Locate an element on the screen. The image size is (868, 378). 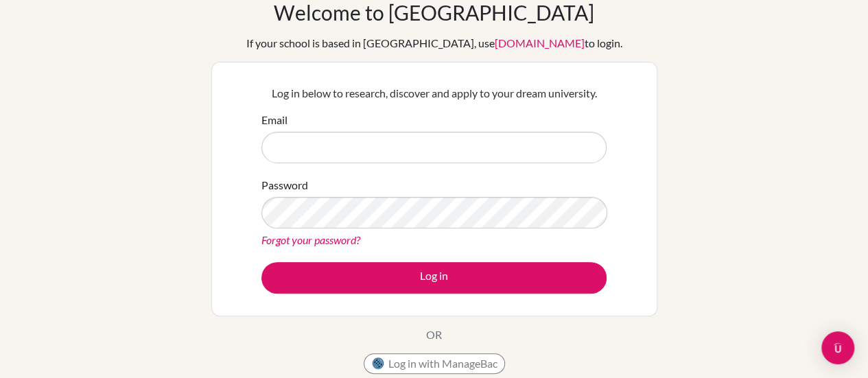
label: Password is located at coordinates (284, 186).